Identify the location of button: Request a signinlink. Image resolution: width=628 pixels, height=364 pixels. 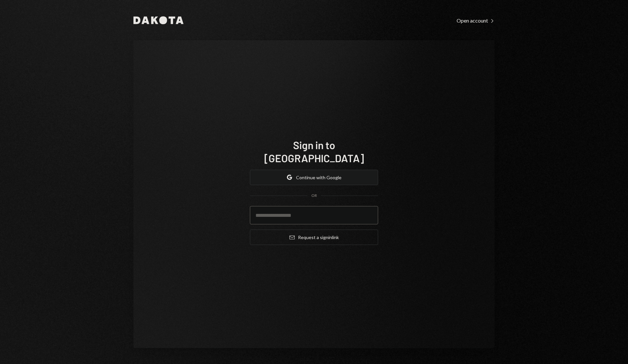
(314, 237).